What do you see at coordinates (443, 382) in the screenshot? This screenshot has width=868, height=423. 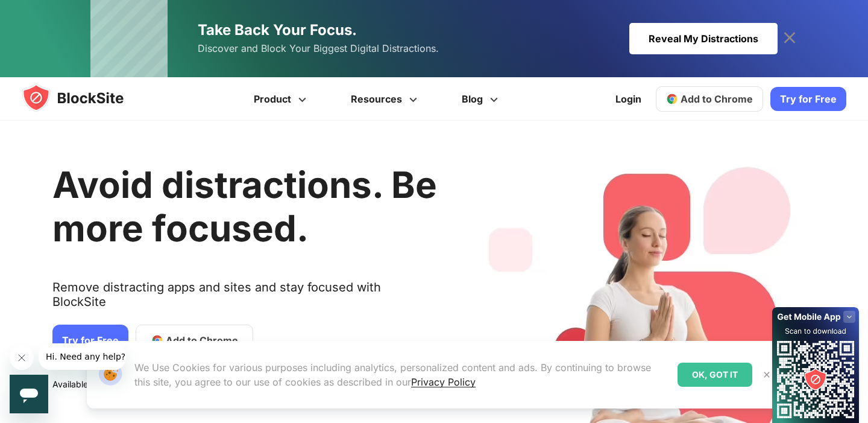 I see `a: Privacy Policy` at bounding box center [443, 382].